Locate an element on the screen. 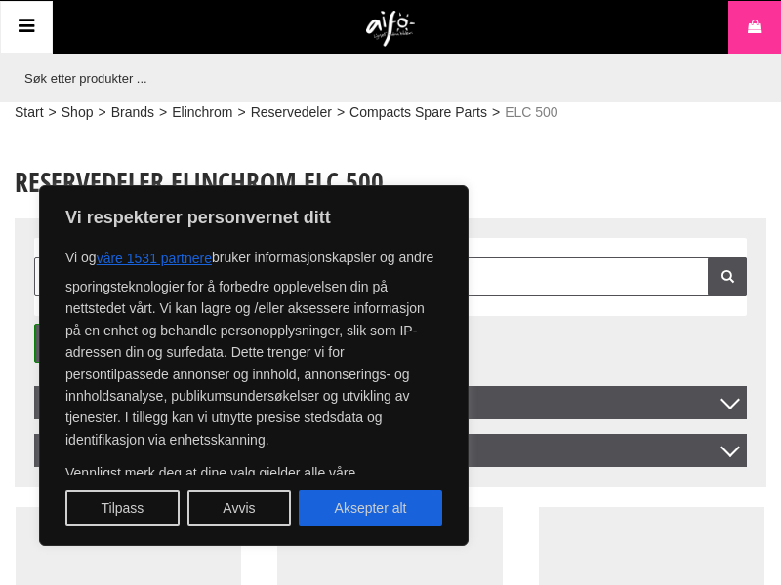  p: Vi og bruker informasjonskapsler og andre sporingsteknologier for å forbedre opplevelsen din på n... is located at coordinates (254, 345).